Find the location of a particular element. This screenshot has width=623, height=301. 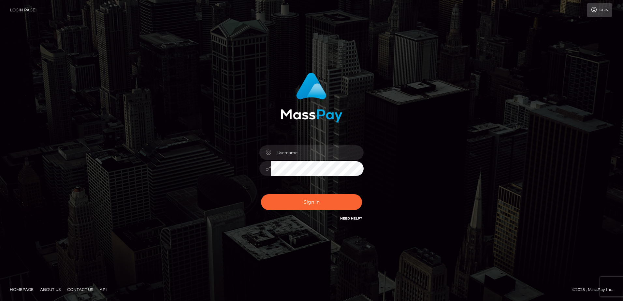

a: Login Page is located at coordinates (22, 10).